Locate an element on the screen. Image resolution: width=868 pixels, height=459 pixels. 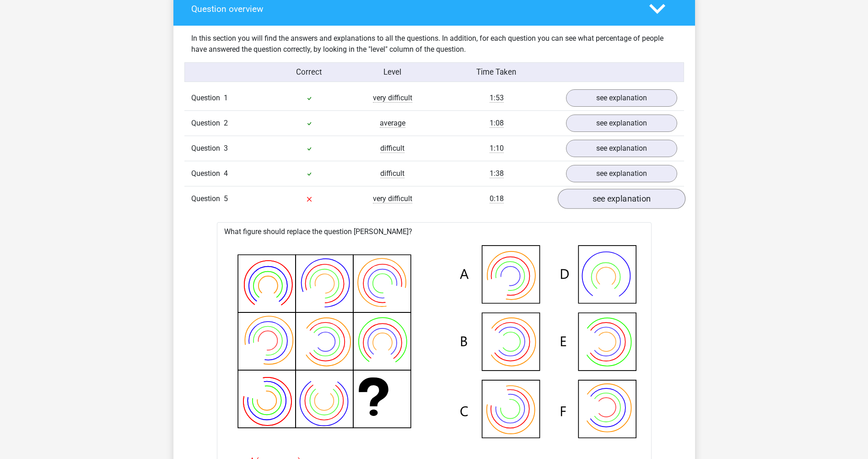
span: 1 is located at coordinates (226, 98).